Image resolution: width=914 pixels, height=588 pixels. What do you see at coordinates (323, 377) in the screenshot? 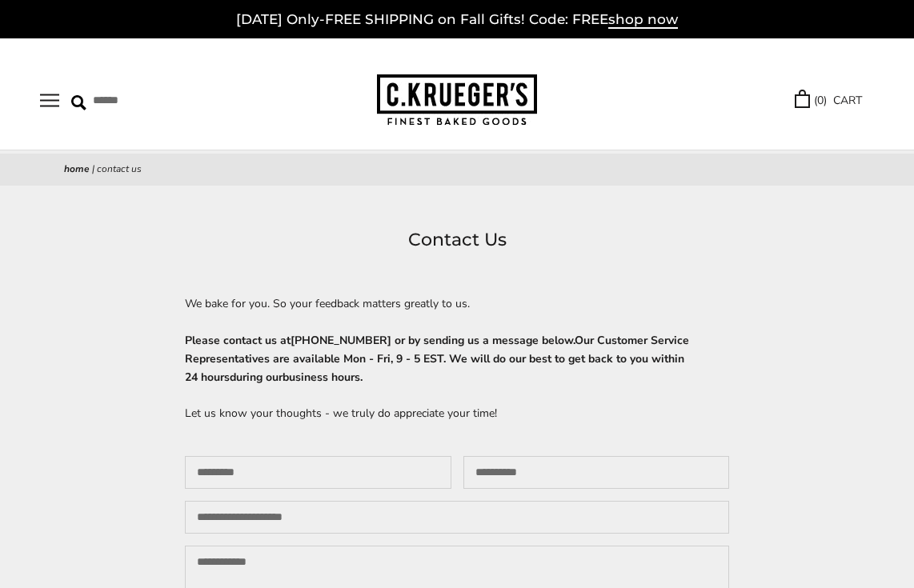
I see `span: business hours.` at bounding box center [323, 377].